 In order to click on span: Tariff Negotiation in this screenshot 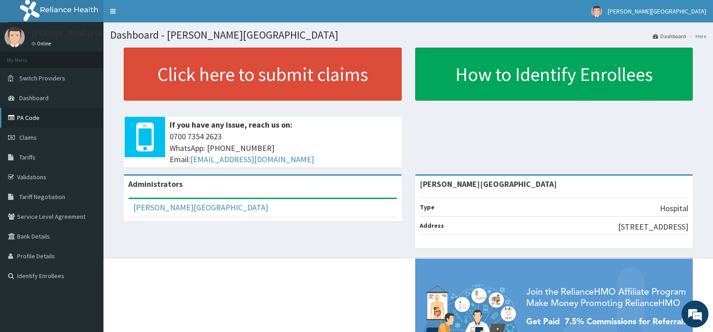, I will do `click(42, 197)`.